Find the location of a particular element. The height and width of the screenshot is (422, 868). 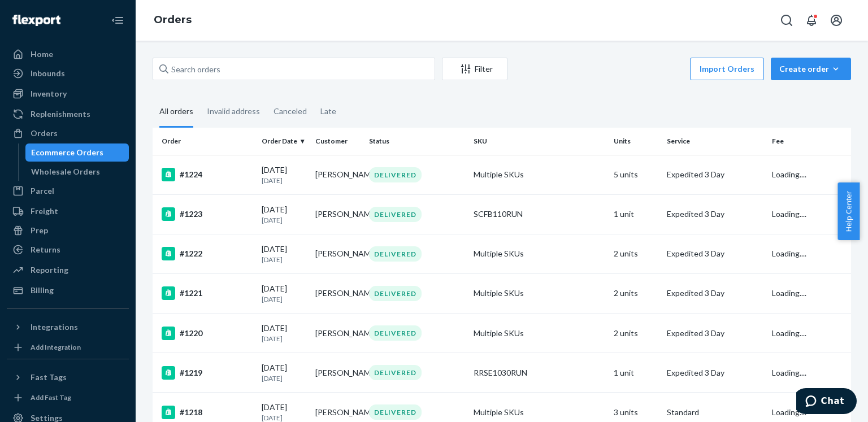

div: SCFB110RUN is located at coordinates (539, 214).